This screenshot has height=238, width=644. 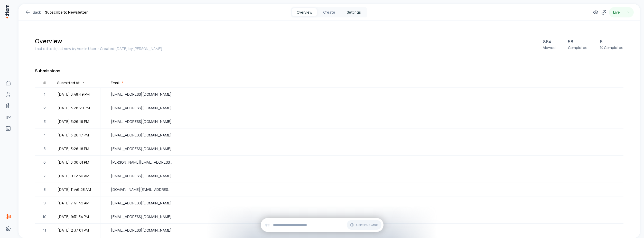 I want to click on a: Agents, so click(x=8, y=128).